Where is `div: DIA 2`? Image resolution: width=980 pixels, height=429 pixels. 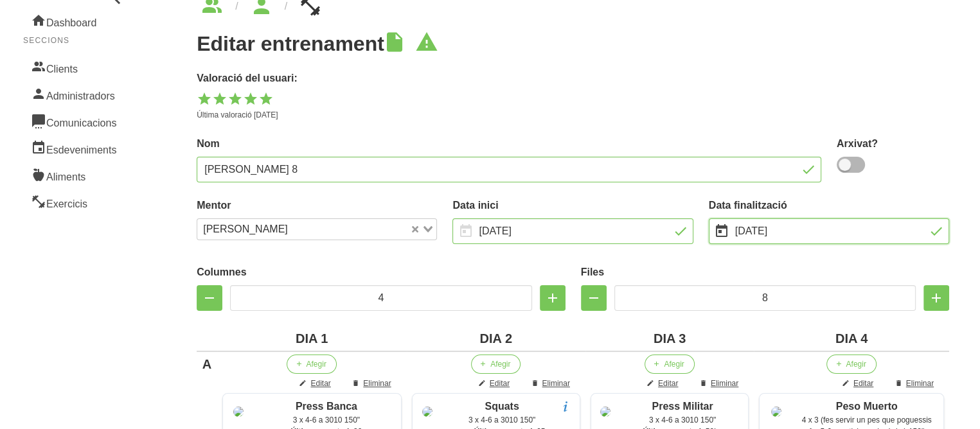
div: DIA 2 is located at coordinates (496, 339).